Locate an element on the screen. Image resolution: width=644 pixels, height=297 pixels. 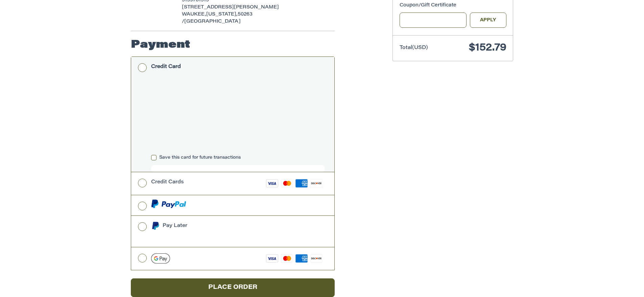
img: Google Pay icon is located at coordinates (161, 258).